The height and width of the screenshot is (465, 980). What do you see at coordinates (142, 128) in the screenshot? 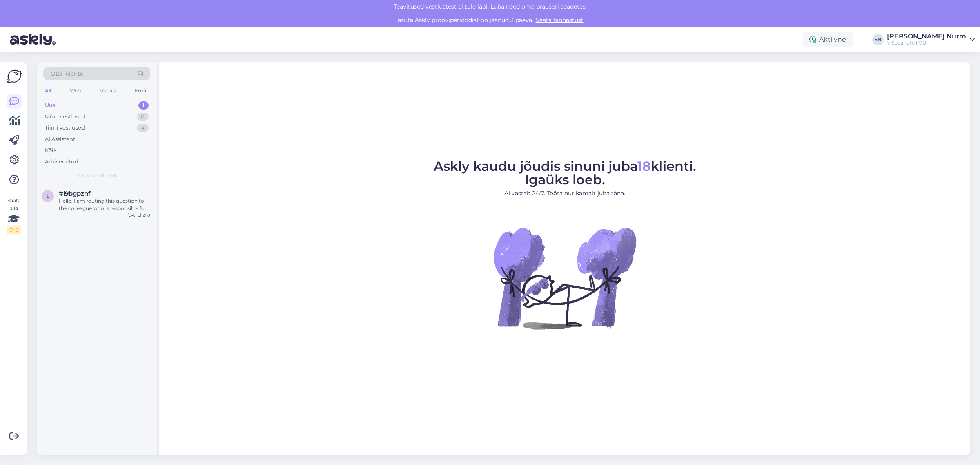
I see `div: 4` at bounding box center [142, 128].